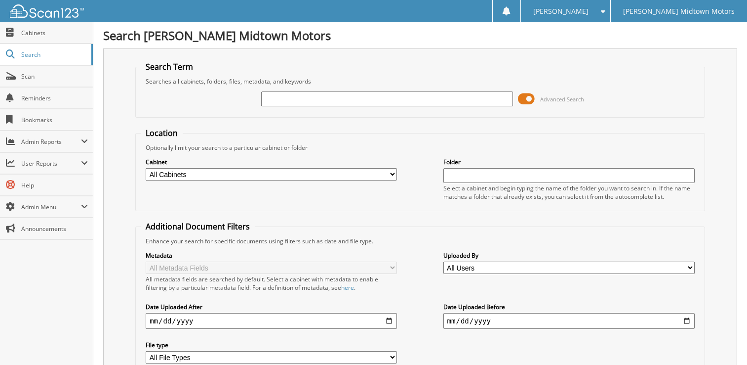 The image size is (747, 365). I want to click on span: Scan, so click(54, 76).